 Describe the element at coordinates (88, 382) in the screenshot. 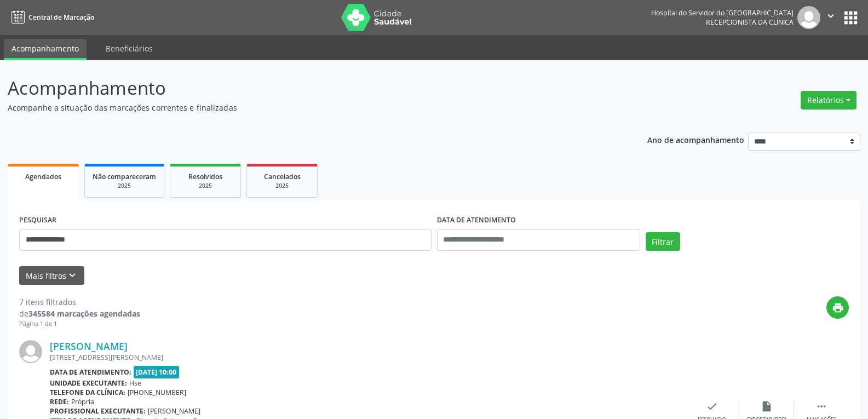

I see `b: Unidade executante:` at that location.